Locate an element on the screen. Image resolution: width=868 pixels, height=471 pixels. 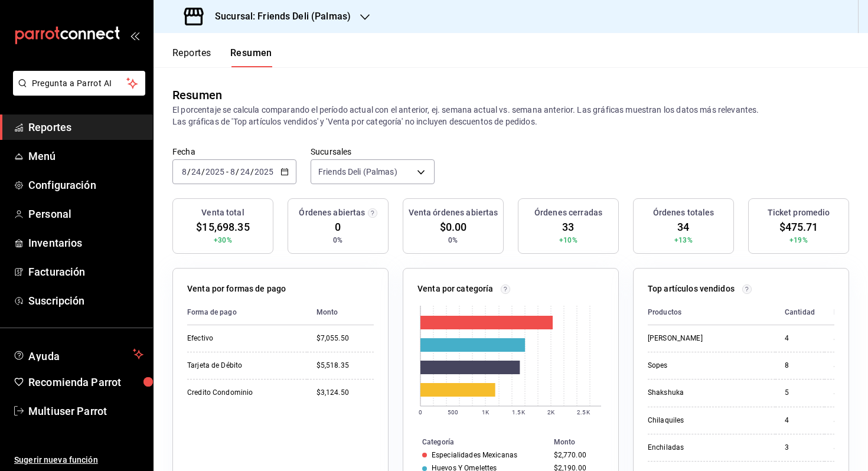
div: $925.00 is located at coordinates (850, 393).